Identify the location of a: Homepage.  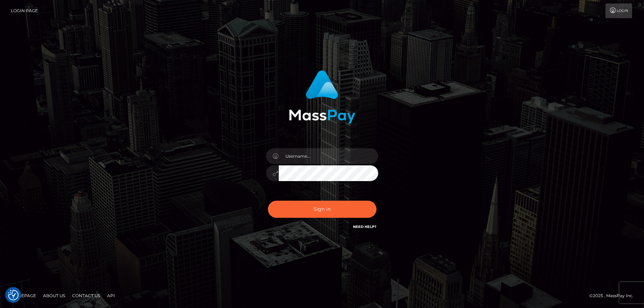
(23, 296).